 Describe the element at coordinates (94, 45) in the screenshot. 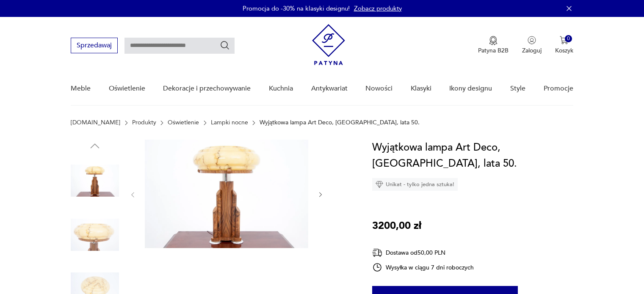

I see `button: Sprzedawaj` at that location.